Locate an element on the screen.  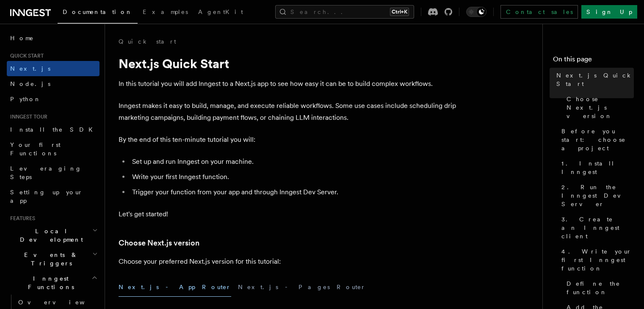
li: Trigger your function from your app and through Inngest Dev Server. is located at coordinates (293, 193).